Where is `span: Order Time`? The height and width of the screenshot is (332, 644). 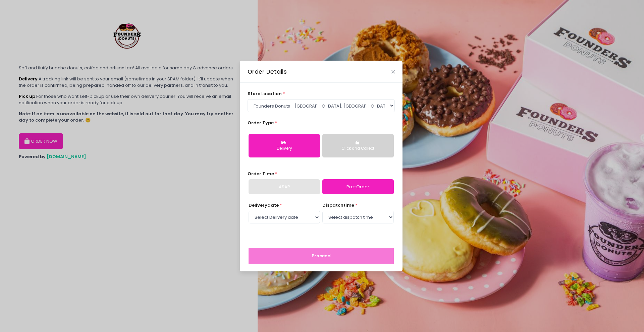
span: Order Time is located at coordinates (261, 174).